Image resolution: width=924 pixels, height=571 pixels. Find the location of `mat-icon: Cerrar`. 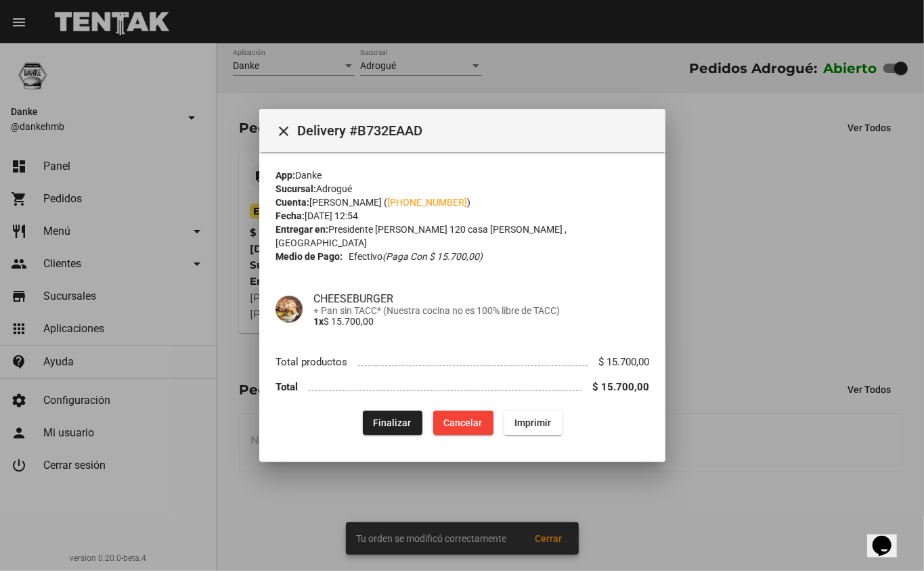

mat-icon: Cerrar is located at coordinates (284, 132).